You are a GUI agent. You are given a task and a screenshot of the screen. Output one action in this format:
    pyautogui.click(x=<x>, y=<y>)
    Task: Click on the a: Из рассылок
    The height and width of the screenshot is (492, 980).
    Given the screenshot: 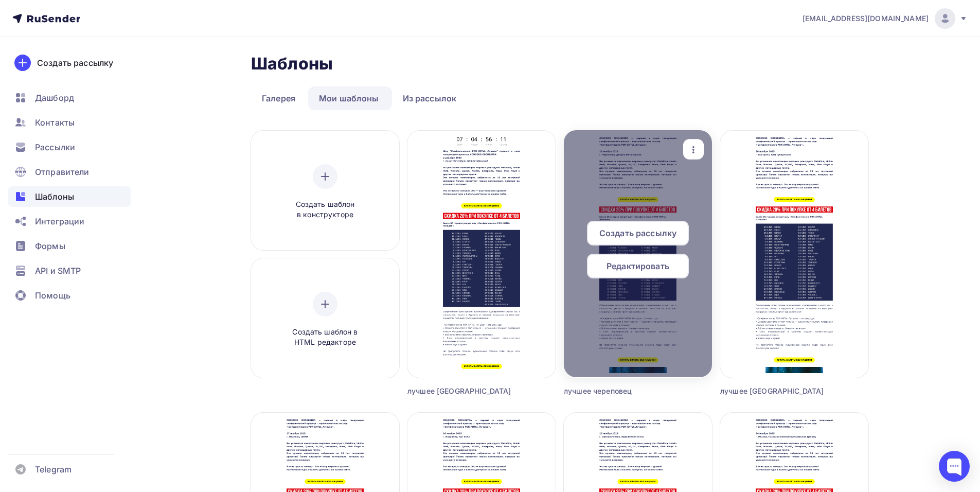 What is the action you would take?
    pyautogui.click(x=430, y=98)
    